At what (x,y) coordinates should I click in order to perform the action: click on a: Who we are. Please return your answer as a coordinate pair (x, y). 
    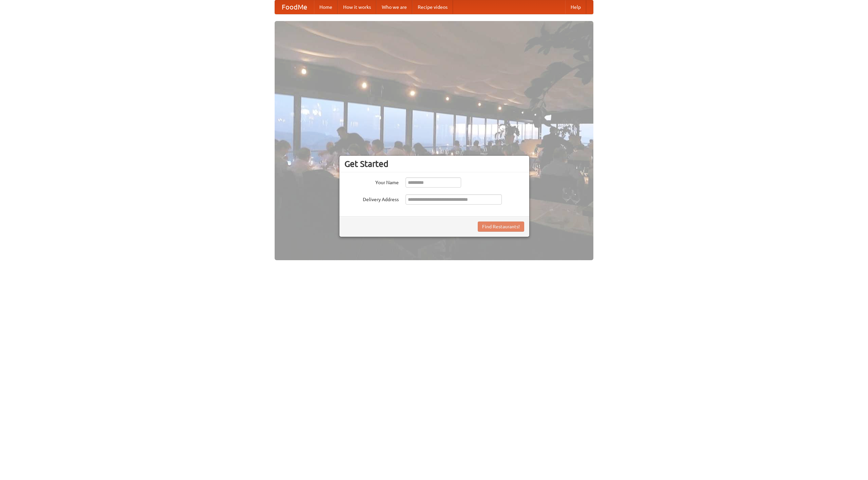
    Looking at the image, I should click on (394, 7).